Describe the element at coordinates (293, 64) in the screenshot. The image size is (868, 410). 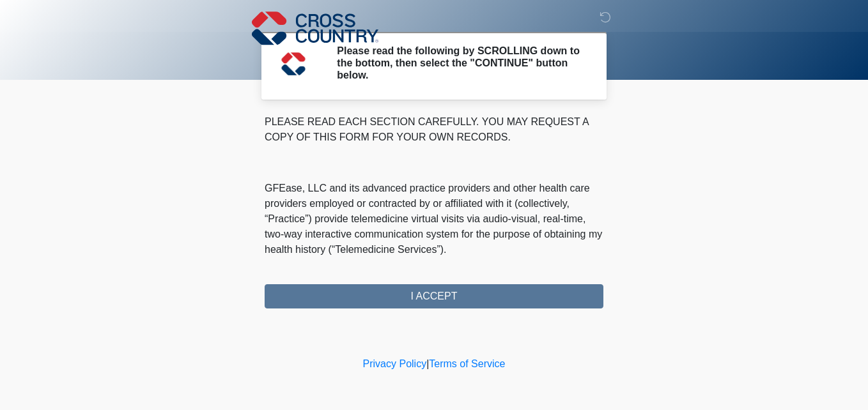
I see `img: Agent Avatar` at that location.